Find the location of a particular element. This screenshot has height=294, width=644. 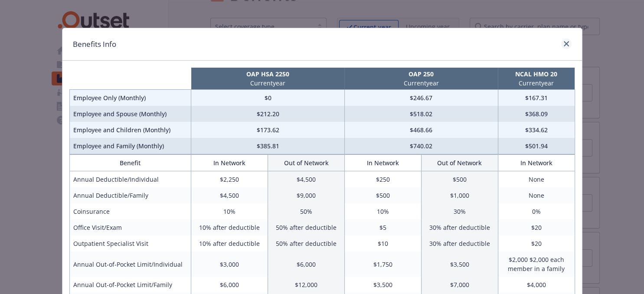

td: Employee and Children (Monthly) is located at coordinates (130, 129).